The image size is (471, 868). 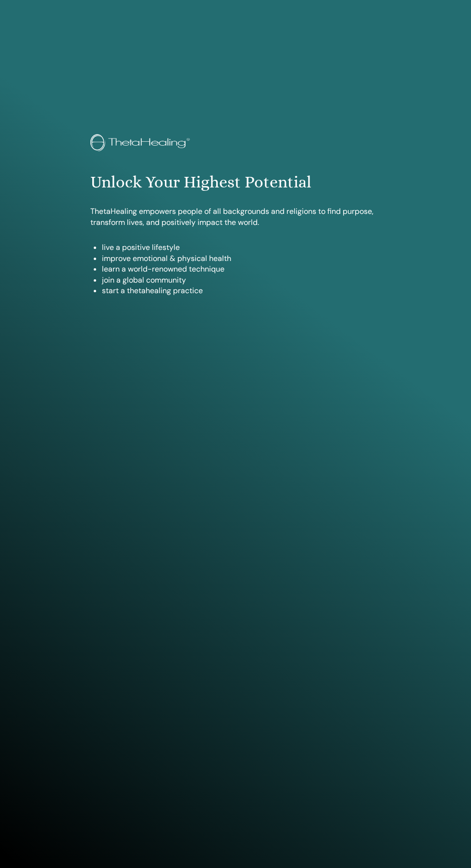 What do you see at coordinates (241, 269) in the screenshot?
I see `li: learn a world-renowned technique` at bounding box center [241, 269].